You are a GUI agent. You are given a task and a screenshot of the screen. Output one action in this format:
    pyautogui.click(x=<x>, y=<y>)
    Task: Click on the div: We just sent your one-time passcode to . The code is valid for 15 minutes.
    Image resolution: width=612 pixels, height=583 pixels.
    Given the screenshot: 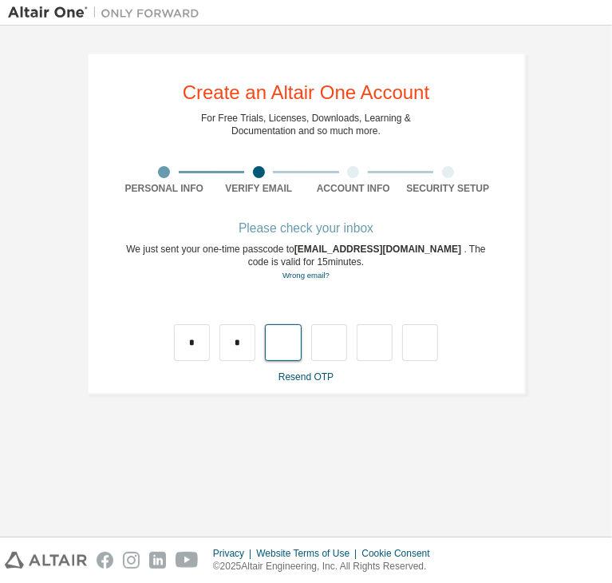 What is the action you would take?
    pyautogui.click(x=307, y=262)
    